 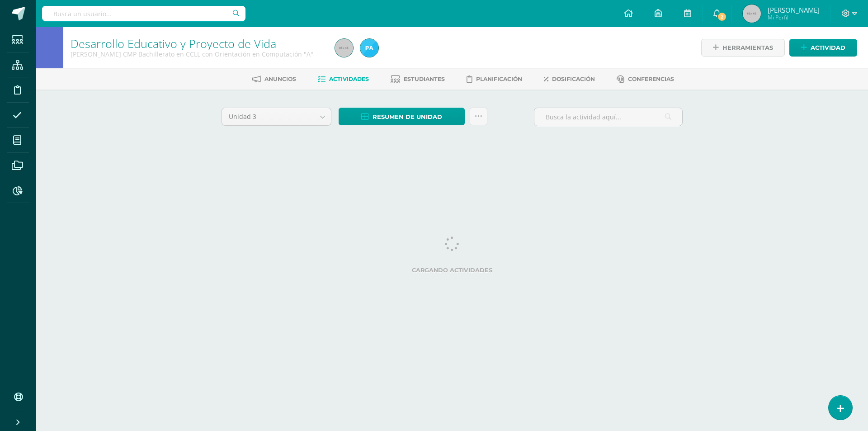 What do you see at coordinates (722, 17) in the screenshot?
I see `span: 2` at bounding box center [722, 17].